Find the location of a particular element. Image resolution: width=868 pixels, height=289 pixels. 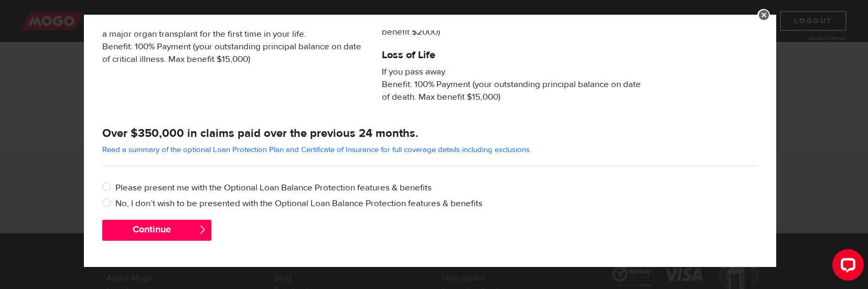

button: Continue is located at coordinates (157, 230).